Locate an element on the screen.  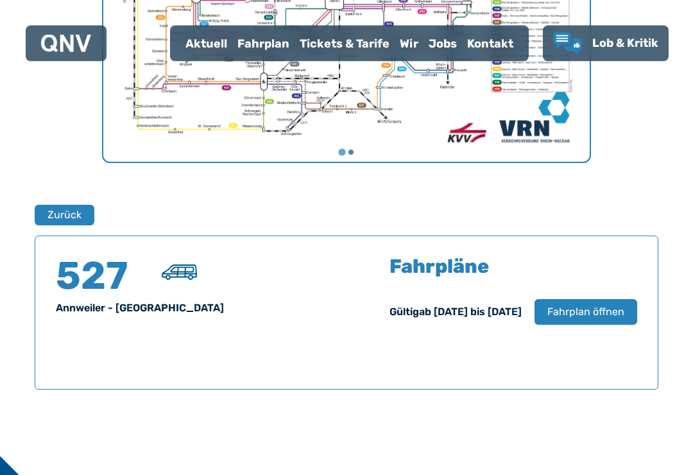
img: Kleinbus is located at coordinates (179, 273).